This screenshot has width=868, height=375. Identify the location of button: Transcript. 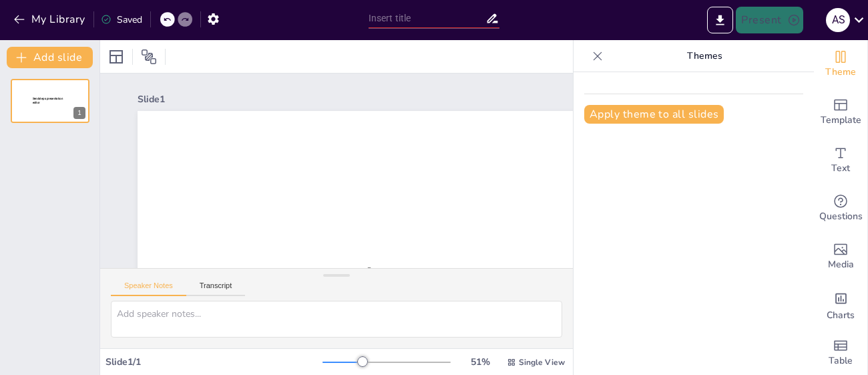
(216, 289).